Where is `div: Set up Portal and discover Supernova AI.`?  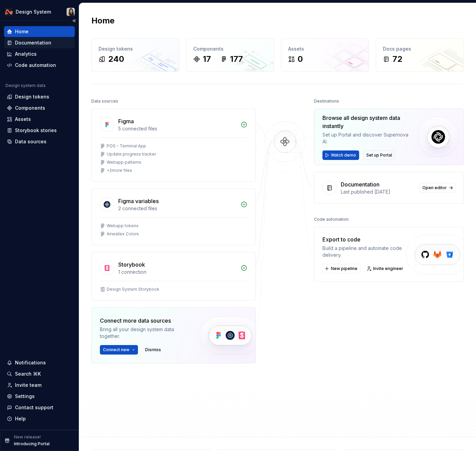 div: Set up Portal and discover Supernova AI. is located at coordinates (367, 138).